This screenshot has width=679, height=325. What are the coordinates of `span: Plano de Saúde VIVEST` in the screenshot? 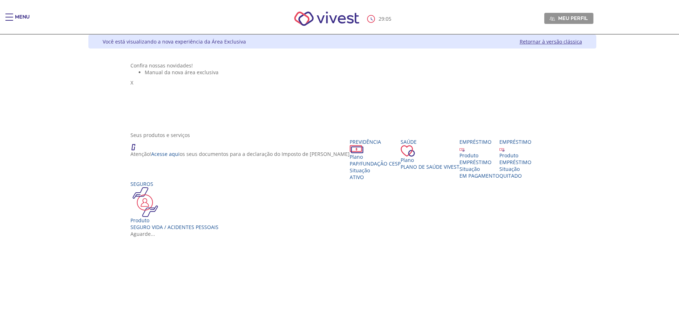 It's located at (430, 166).